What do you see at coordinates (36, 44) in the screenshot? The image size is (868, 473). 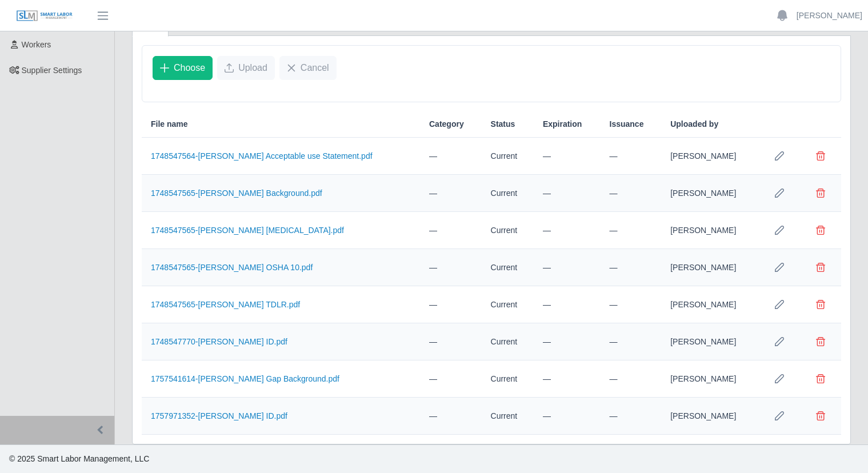 I see `span: Workers` at bounding box center [36, 44].